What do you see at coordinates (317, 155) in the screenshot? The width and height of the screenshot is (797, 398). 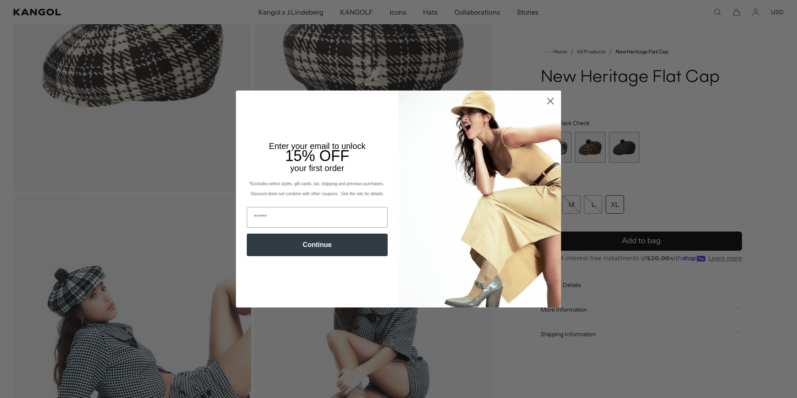 I see `span: 15% OFF` at bounding box center [317, 155].